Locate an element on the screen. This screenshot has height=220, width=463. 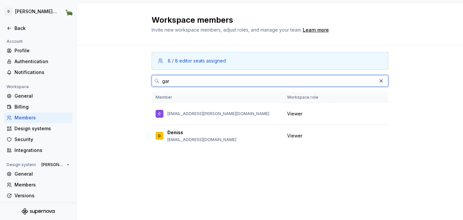
div: 8 / 8 editor seats assigned is located at coordinates (197, 61).